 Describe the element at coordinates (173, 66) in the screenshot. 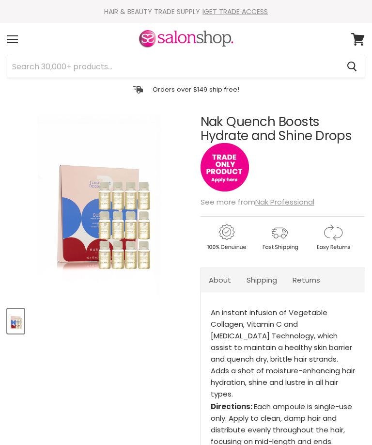

I see `input: Search` at that location.